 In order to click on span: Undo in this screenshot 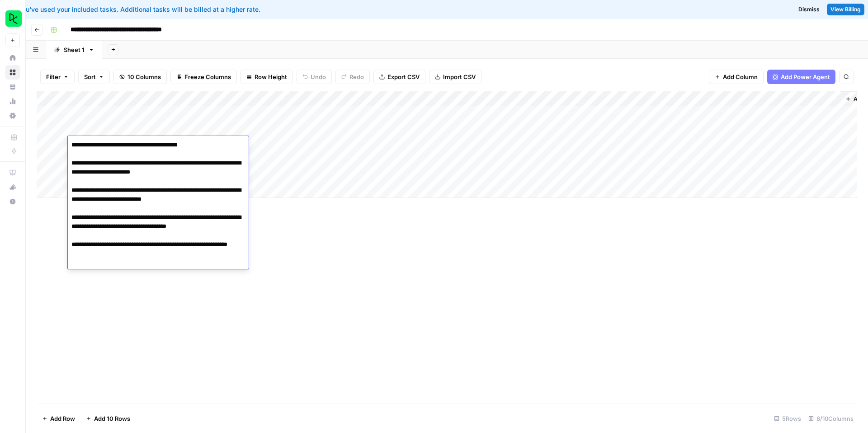, I will do `click(318, 77)`.